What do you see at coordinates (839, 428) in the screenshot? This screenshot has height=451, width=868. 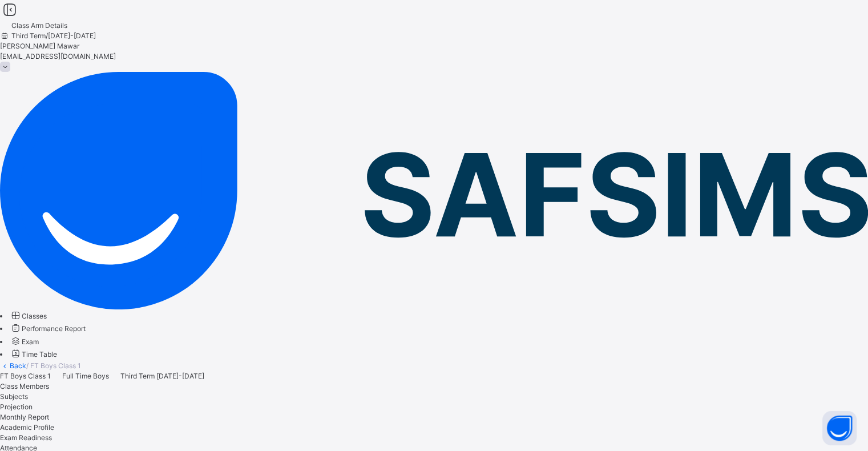 I see `button: Open asap` at bounding box center [839, 428].